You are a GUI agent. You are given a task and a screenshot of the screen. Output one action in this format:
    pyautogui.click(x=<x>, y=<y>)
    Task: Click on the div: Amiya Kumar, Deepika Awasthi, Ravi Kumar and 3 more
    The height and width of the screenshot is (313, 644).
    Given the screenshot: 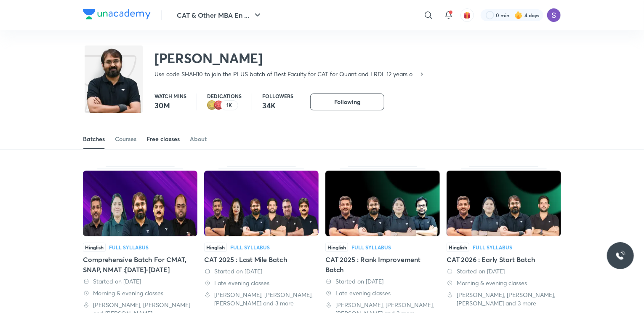 What is the action you would take?
    pyautogui.click(x=504, y=299)
    